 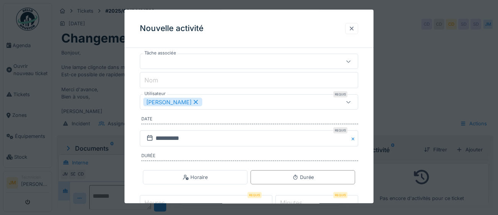 I want to click on label: Nom, so click(x=151, y=80).